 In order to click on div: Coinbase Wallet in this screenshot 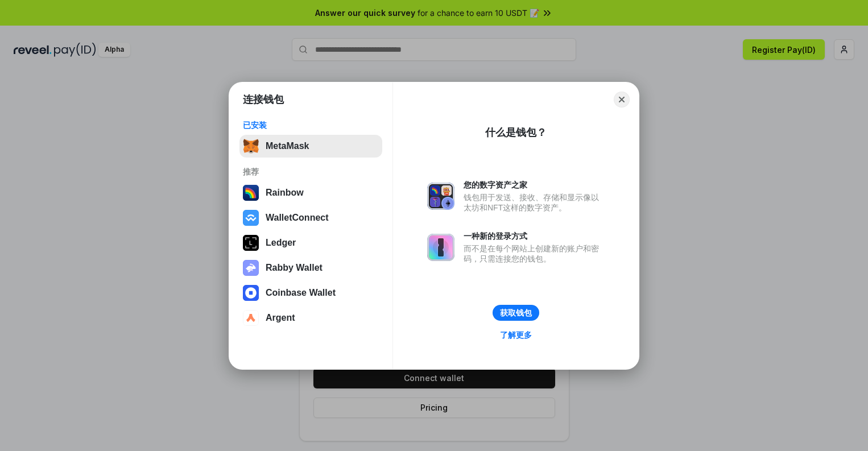, I will do `click(300, 293)`.